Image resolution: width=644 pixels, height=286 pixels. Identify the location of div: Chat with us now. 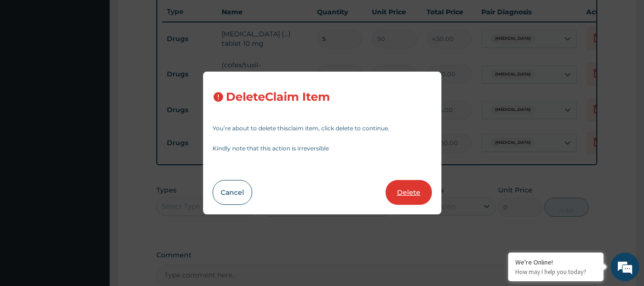
(105, 60).